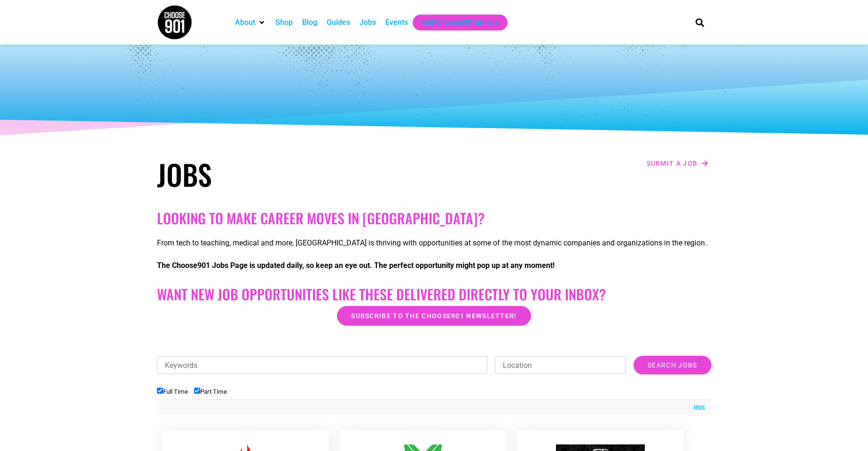  I want to click on div: Jobs, so click(368, 23).